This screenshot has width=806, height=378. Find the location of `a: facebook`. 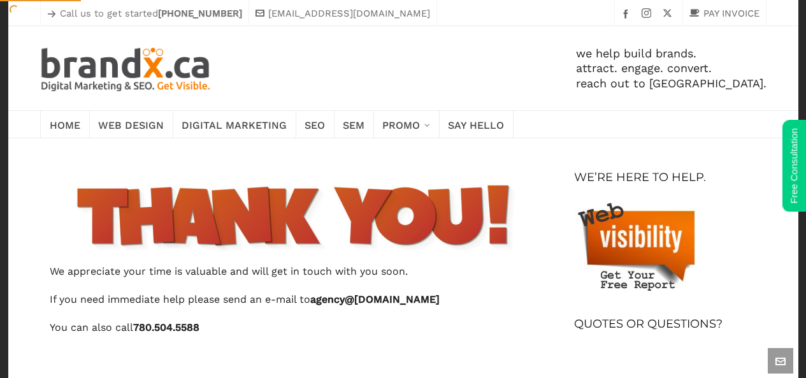

a: facebook is located at coordinates (628, 13).